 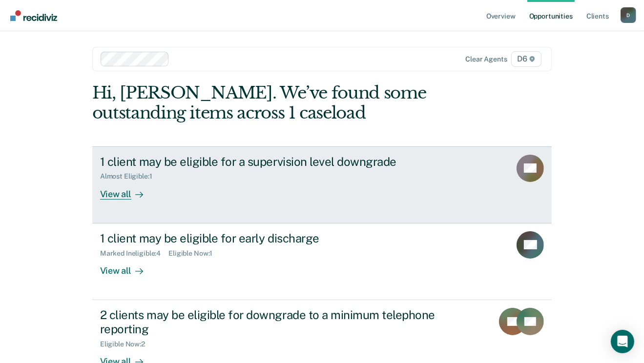 I want to click on div: Eligible Now : 1, so click(x=194, y=253).